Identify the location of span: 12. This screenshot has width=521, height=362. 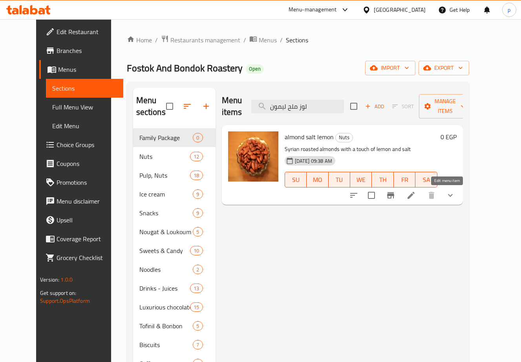
(196, 157).